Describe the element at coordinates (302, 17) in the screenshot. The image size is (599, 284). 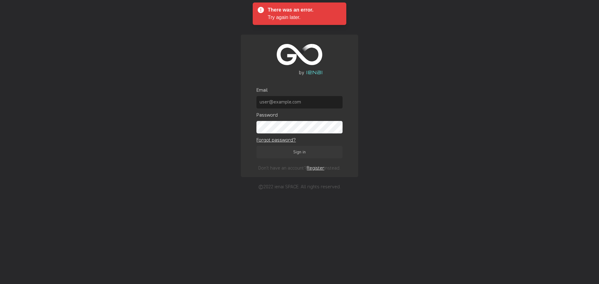
I see `div: Try again later.` at that location.